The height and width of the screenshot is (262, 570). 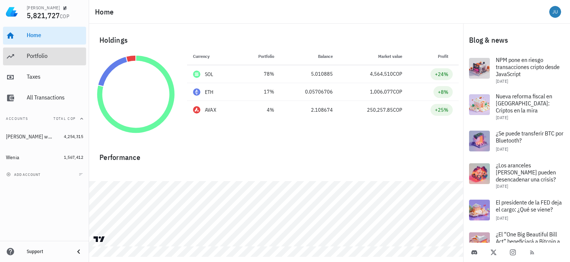 What do you see at coordinates (276, 154) in the screenshot?
I see `div: Performance` at bounding box center [276, 154].